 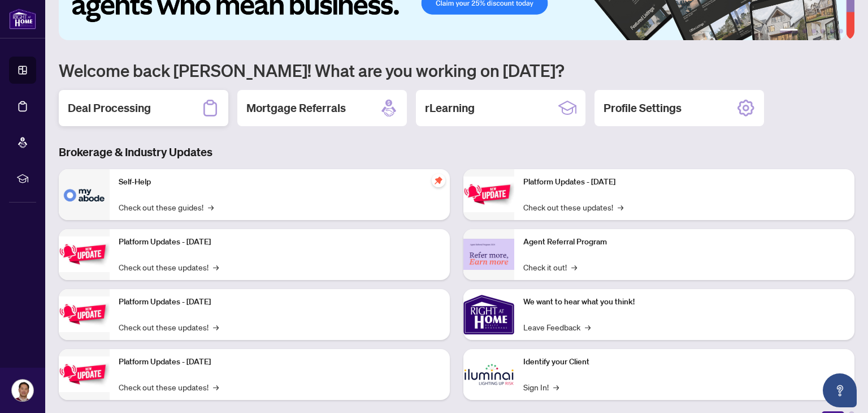 I want to click on img: Profile Icon, so click(x=23, y=390).